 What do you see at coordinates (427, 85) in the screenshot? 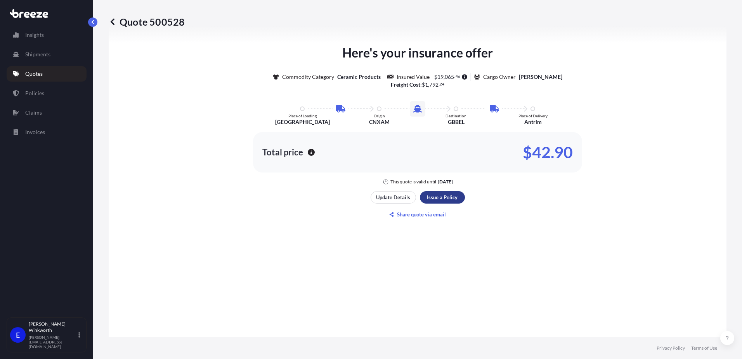
I see `span: 1` at bounding box center [427, 85].